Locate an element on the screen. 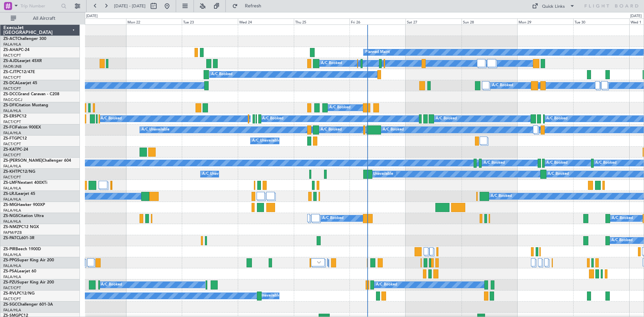 This screenshot has width=644, height=317. div: Tue 23 is located at coordinates (210, 21).